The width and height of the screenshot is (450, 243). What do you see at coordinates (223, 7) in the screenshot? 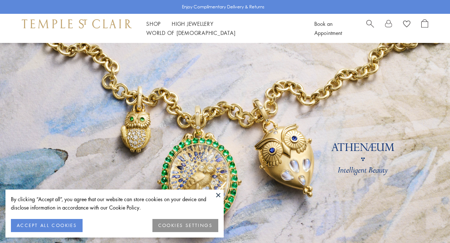
I see `p: Enjoy Complimentary Delivery & Returns` at bounding box center [223, 7].